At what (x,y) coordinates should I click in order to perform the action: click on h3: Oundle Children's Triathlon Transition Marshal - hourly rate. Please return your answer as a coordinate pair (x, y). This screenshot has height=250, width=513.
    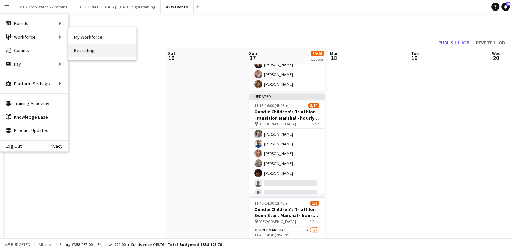
    Looking at the image, I should click on (287, 115).